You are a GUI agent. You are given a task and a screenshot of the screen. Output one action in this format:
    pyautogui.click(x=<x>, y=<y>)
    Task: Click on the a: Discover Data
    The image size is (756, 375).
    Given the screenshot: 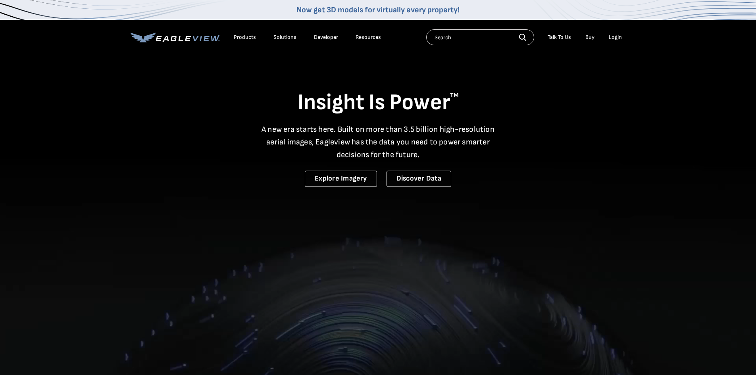 What is the action you would take?
    pyautogui.click(x=418, y=178)
    